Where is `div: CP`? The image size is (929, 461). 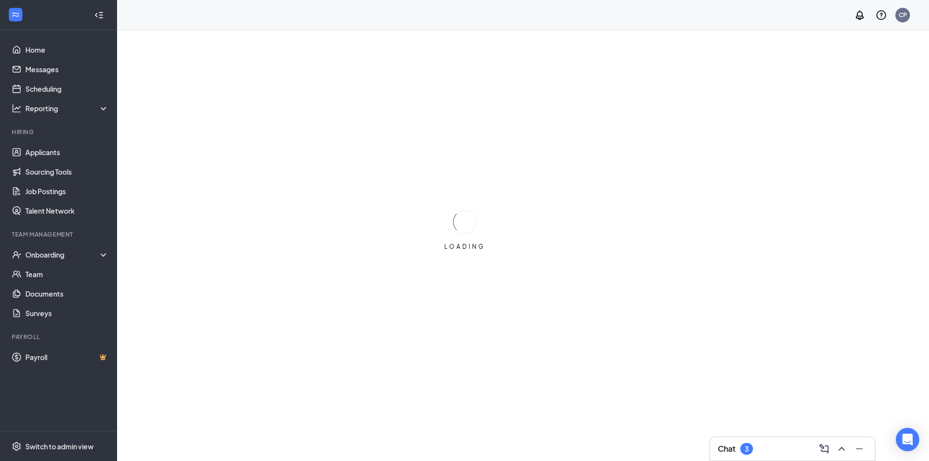
div: CP is located at coordinates (902, 15).